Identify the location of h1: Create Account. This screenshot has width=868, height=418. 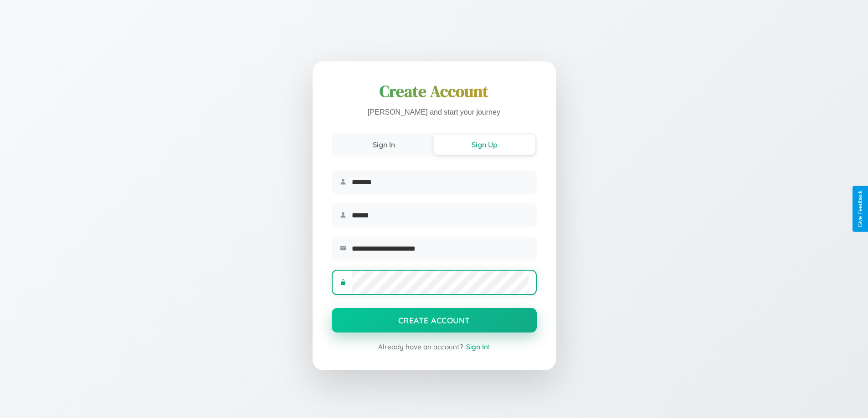
(434, 92).